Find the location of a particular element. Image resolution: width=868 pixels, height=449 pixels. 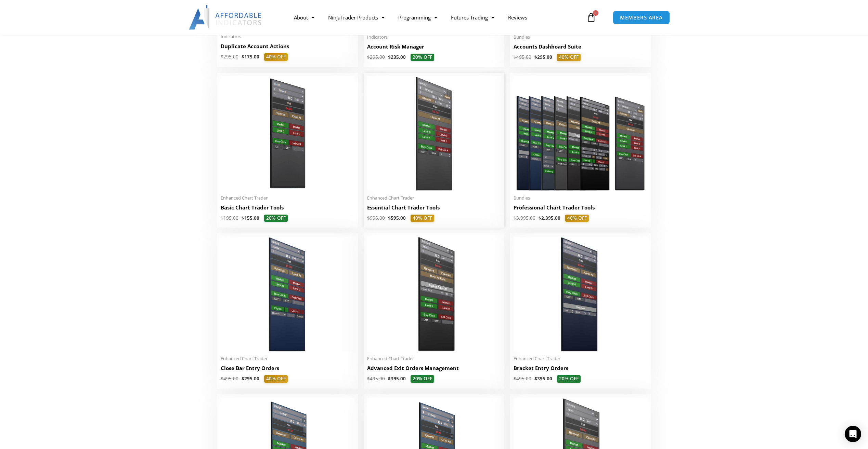

span: MEMBERS AREA is located at coordinates (641, 18).